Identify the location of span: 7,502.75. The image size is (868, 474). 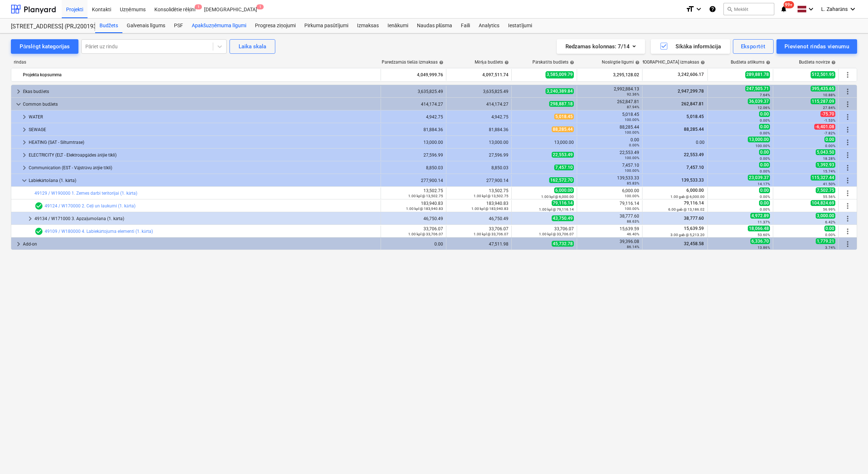
(826, 190).